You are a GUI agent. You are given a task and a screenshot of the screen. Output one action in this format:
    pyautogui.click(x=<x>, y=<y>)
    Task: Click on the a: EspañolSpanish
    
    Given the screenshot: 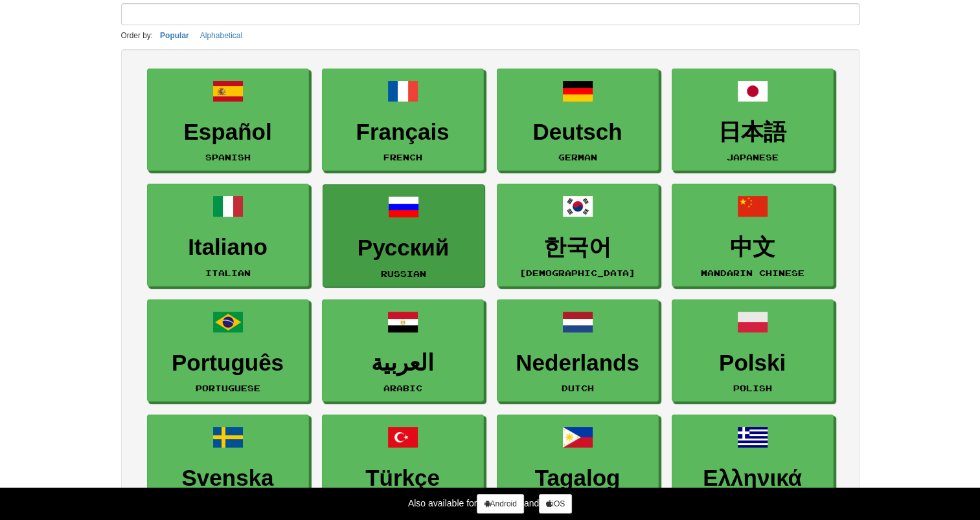 What is the action you would take?
    pyautogui.click(x=228, y=119)
    